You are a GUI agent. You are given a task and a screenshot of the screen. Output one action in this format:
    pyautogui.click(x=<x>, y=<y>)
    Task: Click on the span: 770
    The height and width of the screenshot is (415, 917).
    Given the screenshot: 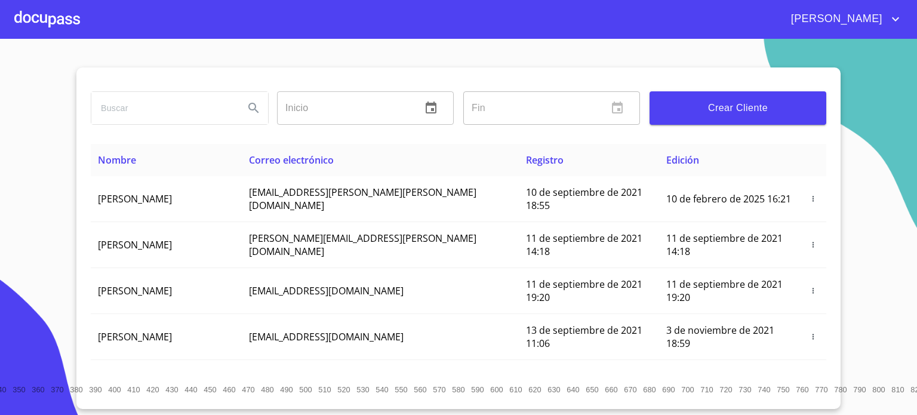 What is the action you would take?
    pyautogui.click(x=821, y=389)
    